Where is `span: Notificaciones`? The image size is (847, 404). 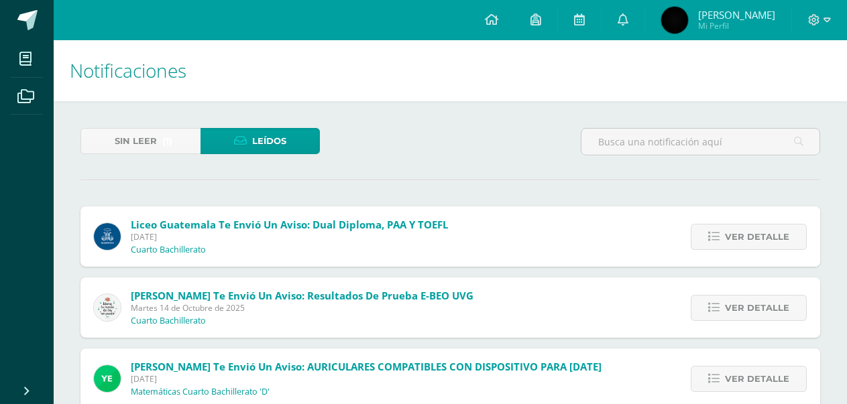 span: Notificaciones is located at coordinates (128, 70).